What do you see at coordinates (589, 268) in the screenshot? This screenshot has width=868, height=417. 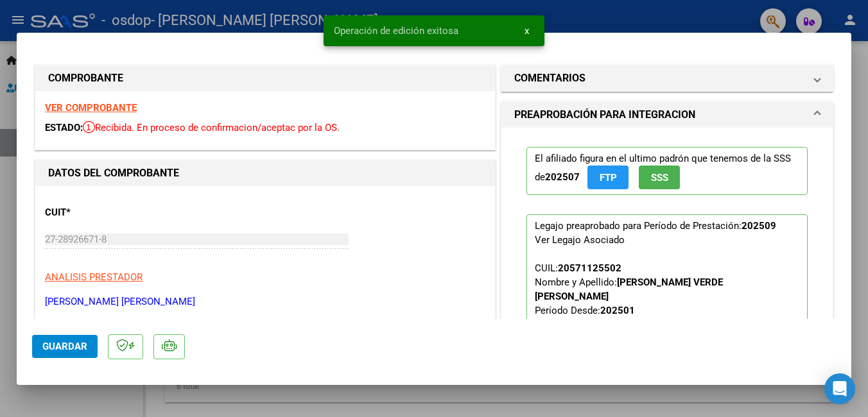 I see `div: 20571125502` at bounding box center [589, 268].